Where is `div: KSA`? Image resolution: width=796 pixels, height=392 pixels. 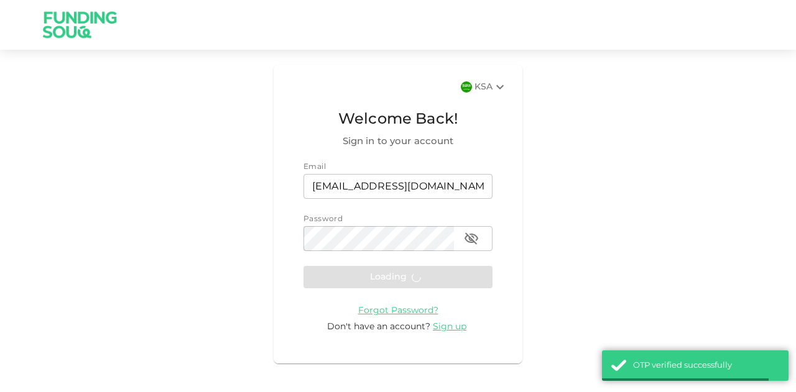 div: KSA is located at coordinates (490, 87).